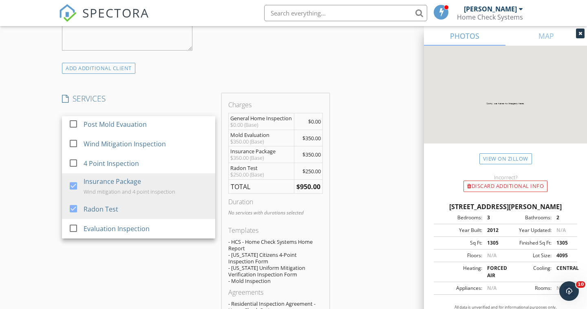 The width and height of the screenshot is (587, 309). Describe the element at coordinates (581, 285) in the screenshot. I see `span: 10` at that location.